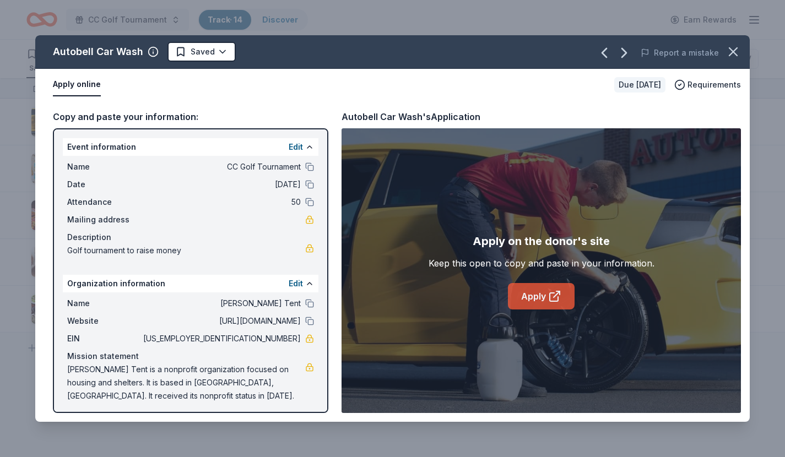 This screenshot has width=785, height=457. Describe the element at coordinates (191, 237) in the screenshot. I see `div: Description` at that location.